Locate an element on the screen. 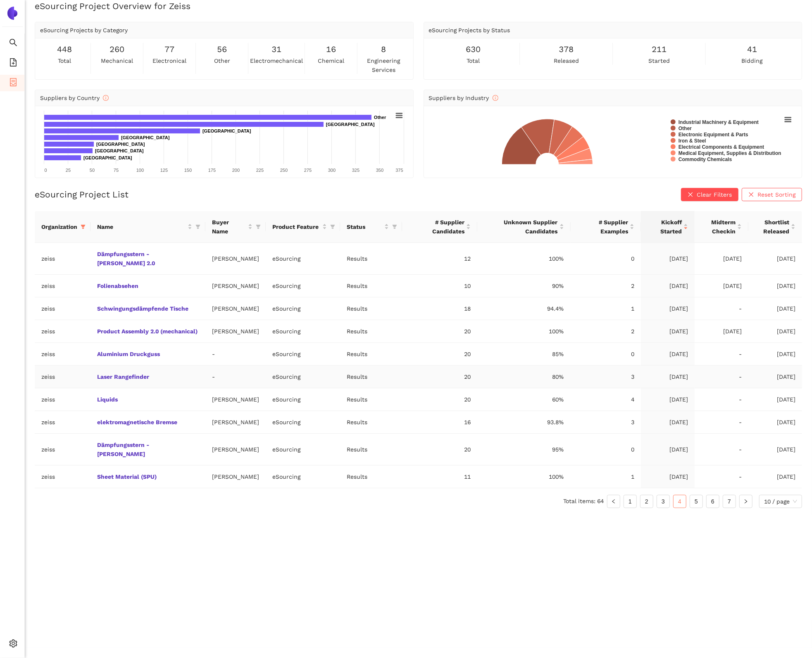 The width and height of the screenshot is (812, 658). text: Other is located at coordinates (685, 128).